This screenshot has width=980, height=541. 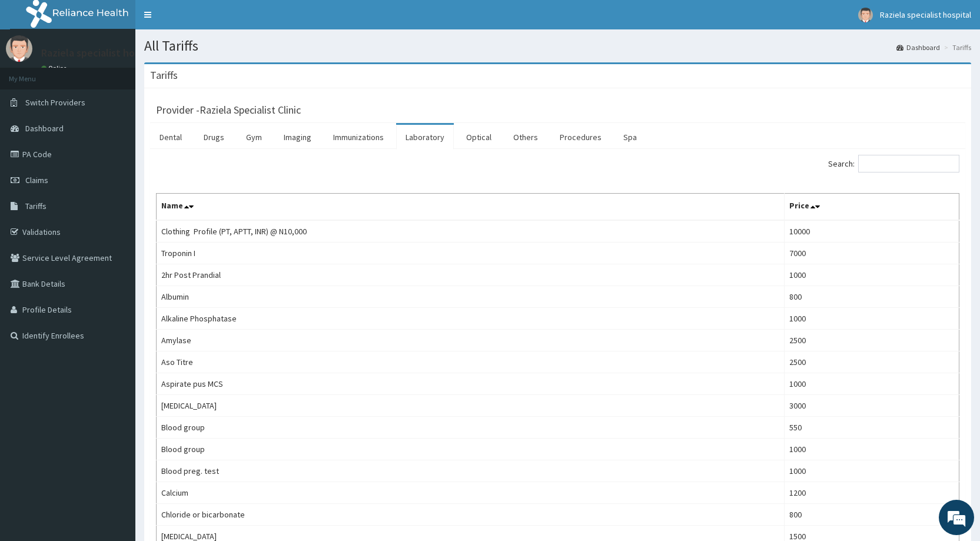 I want to click on a: Dental, so click(x=170, y=137).